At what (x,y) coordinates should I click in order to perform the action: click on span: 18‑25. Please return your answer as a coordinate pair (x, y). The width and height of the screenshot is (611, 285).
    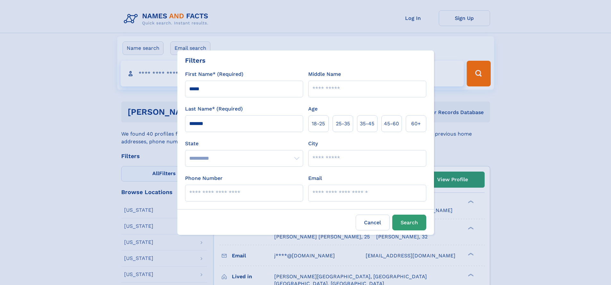
    Looking at the image, I should click on (318, 123).